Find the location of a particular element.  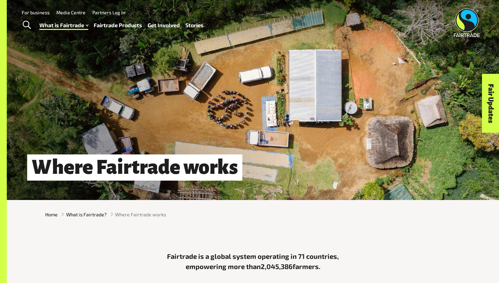

a: Fairtrade Products is located at coordinates (118, 25).